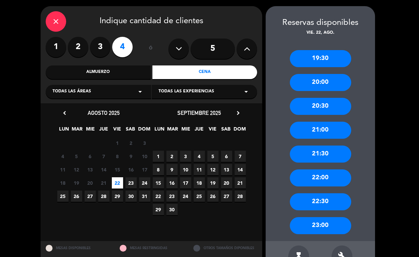 Image resolution: width=419 pixels, height=257 pixels. I want to click on span: 16, so click(172, 183).